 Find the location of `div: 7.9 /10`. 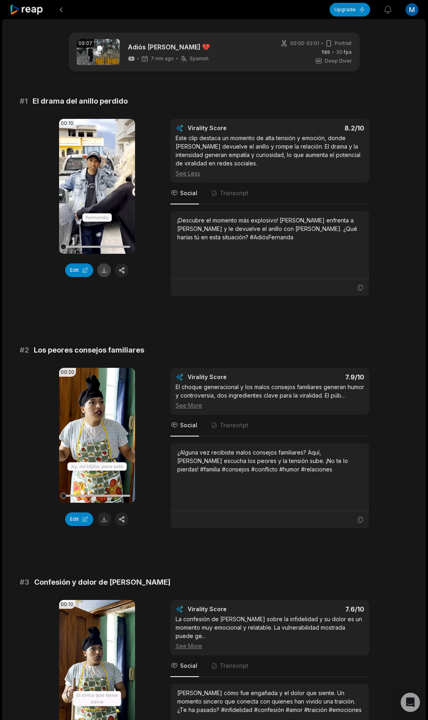

div: 7.9 /10 is located at coordinates (321, 377).